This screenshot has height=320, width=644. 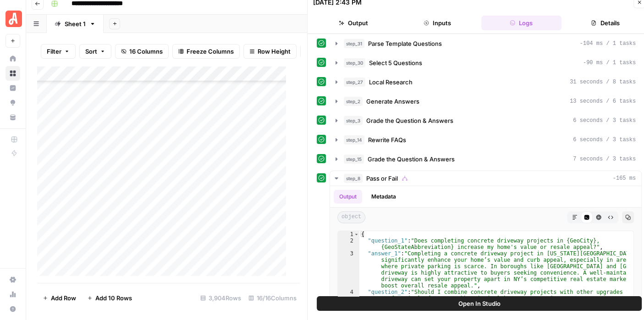 What do you see at coordinates (13, 19) in the screenshot?
I see `button: Workspace: Angi` at bounding box center [13, 19].